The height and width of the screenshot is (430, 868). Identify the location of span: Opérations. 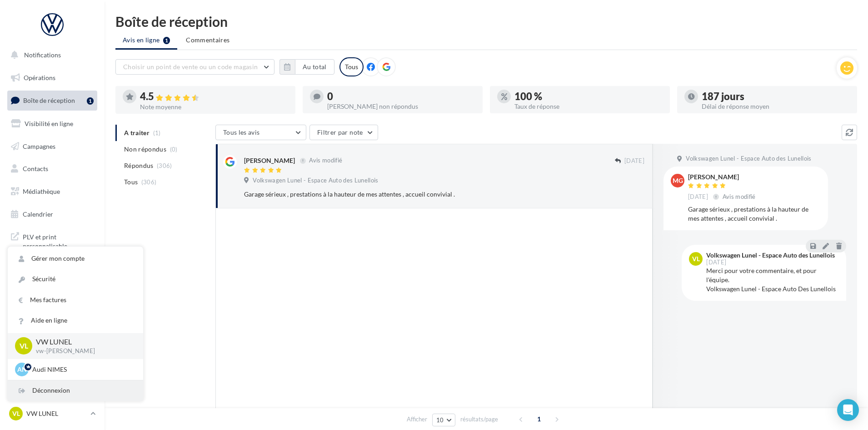
(40, 78).